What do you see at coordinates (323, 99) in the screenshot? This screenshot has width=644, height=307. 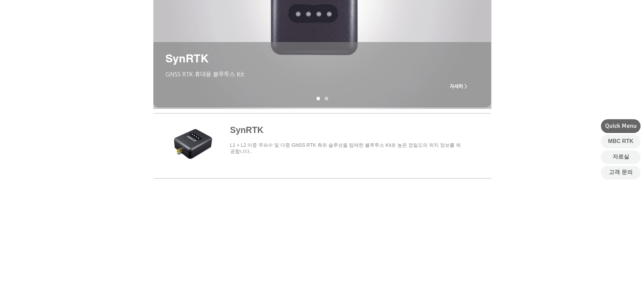 I see `nav: 슬라이드` at bounding box center [323, 99].